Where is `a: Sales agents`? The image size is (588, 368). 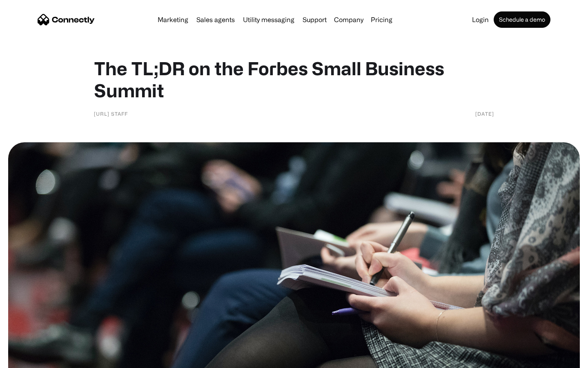 a: Sales agents is located at coordinates (215, 19).